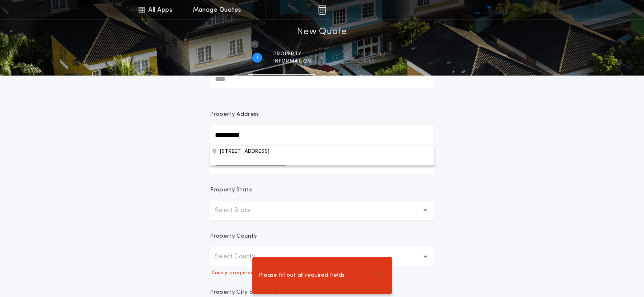 Image resolution: width=644 pixels, height=297 pixels. I want to click on input: Prepared For, so click(322, 78).